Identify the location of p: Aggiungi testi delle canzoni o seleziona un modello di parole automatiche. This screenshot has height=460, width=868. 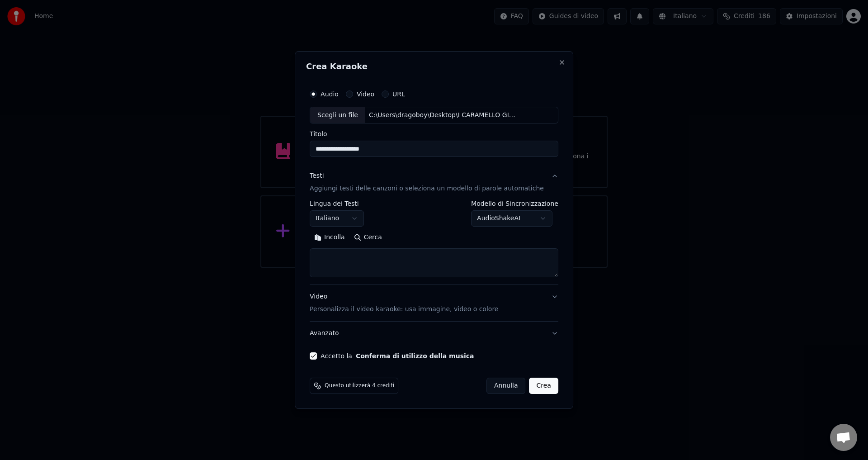
(427, 189).